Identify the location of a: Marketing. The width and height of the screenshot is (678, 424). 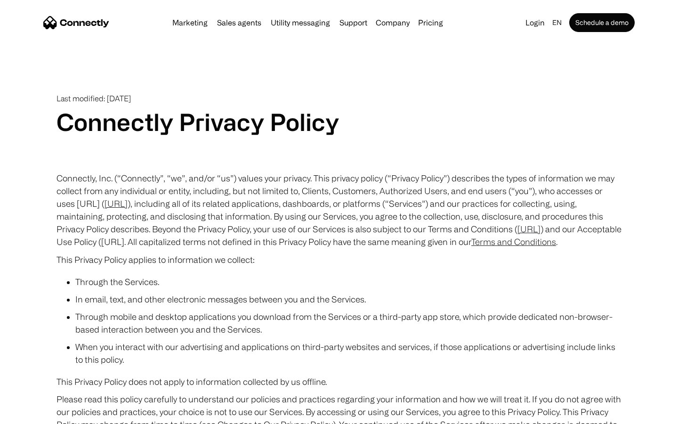
(190, 23).